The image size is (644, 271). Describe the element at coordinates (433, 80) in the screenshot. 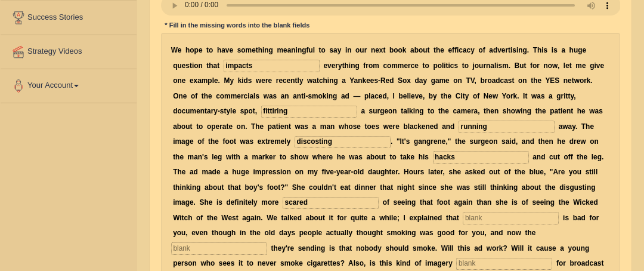

I see `b: g` at that location.